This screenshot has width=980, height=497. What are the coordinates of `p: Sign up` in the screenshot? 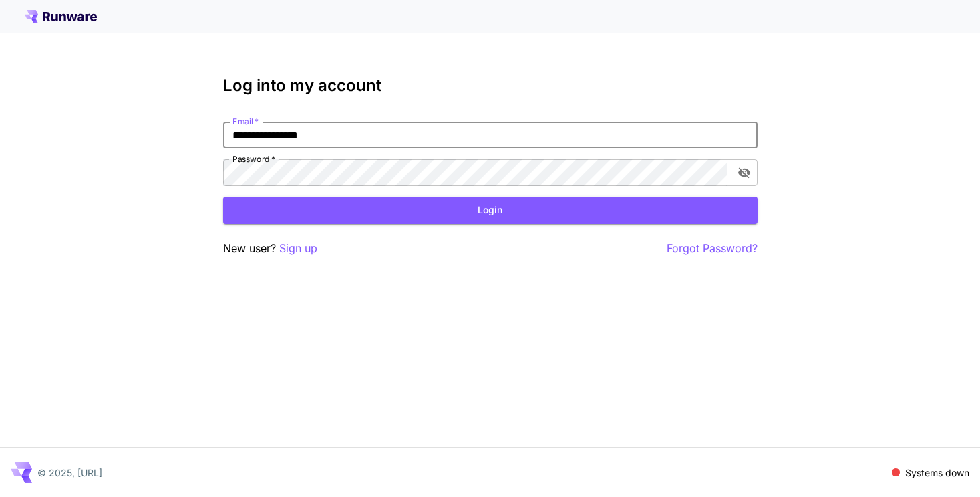 It's located at (298, 248).